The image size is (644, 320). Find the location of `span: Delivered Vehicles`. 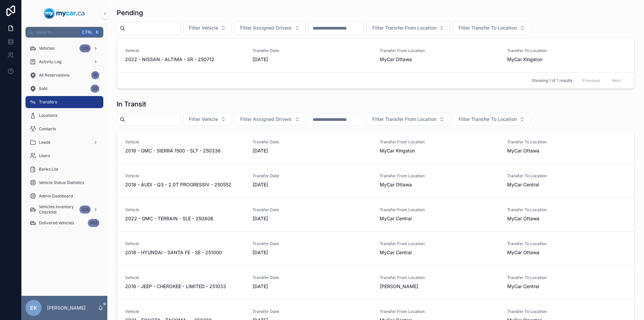

span: Delivered Vehicles is located at coordinates (57, 223).